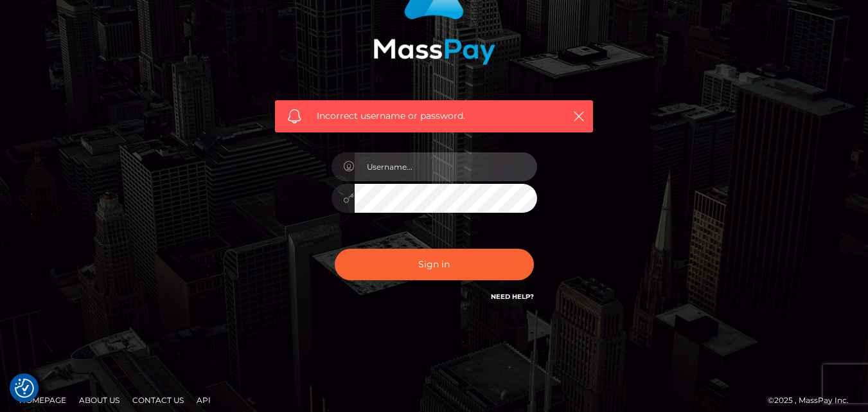 The width and height of the screenshot is (868, 412). Describe the element at coordinates (512, 296) in the screenshot. I see `a: Need Help?` at that location.